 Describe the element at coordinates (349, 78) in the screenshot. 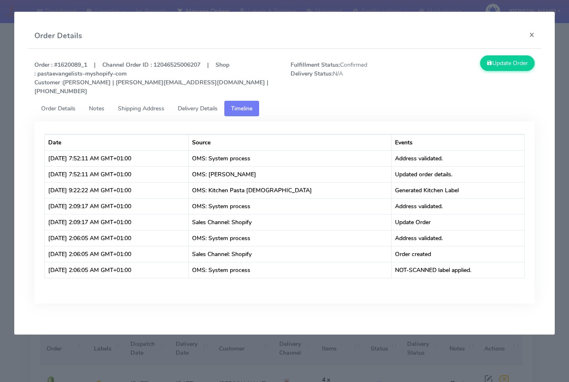

I see `span: Confirmed N/A` at that location.